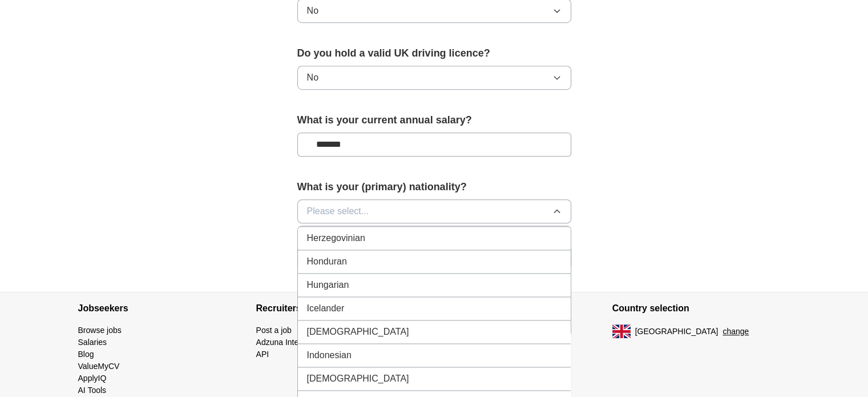  Describe the element at coordinates (434, 212) in the screenshot. I see `button: Please select...` at that location.